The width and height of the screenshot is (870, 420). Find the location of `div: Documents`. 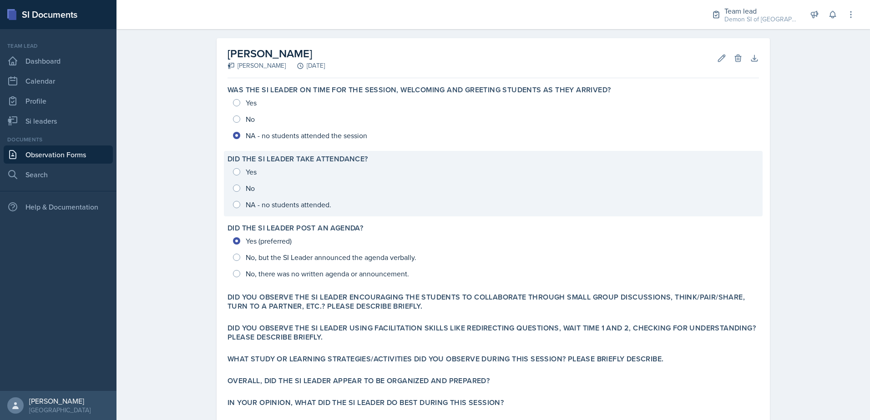

div: Documents is located at coordinates (58, 140).